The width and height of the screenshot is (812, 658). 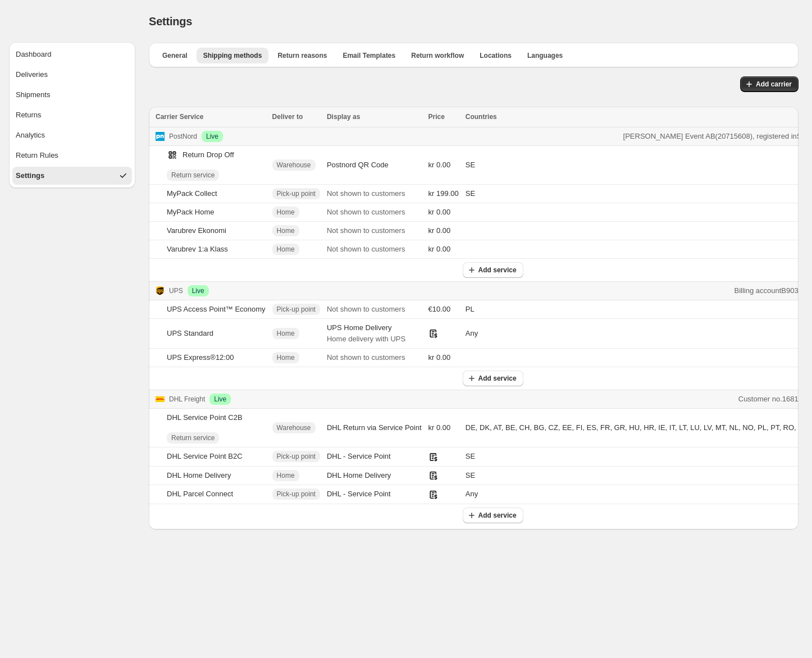 What do you see at coordinates (32, 75) in the screenshot?
I see `div: Deliveries` at bounding box center [32, 75].